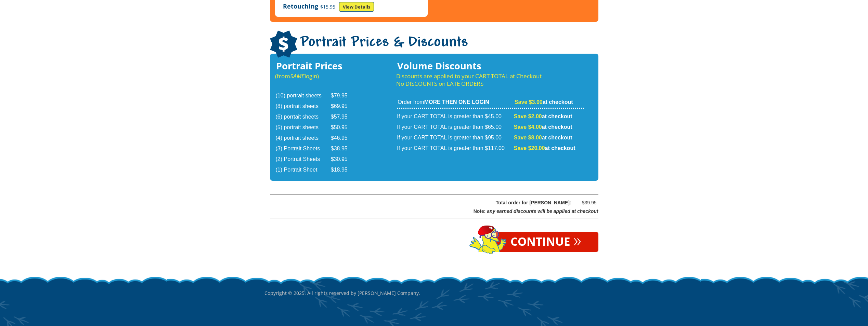 This screenshot has width=868, height=326. I want to click on span: $15.95, so click(328, 7).